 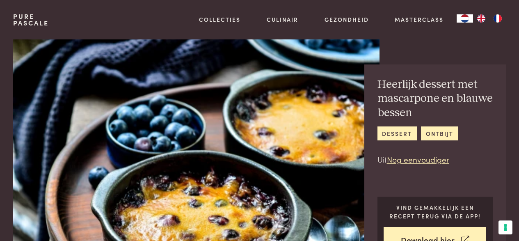 I want to click on a: NL, so click(x=464, y=18).